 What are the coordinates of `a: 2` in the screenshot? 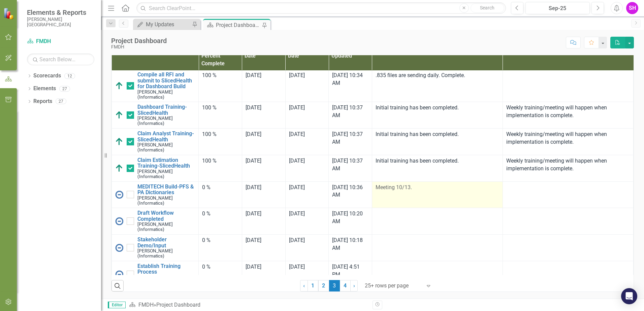 It's located at (323, 286).